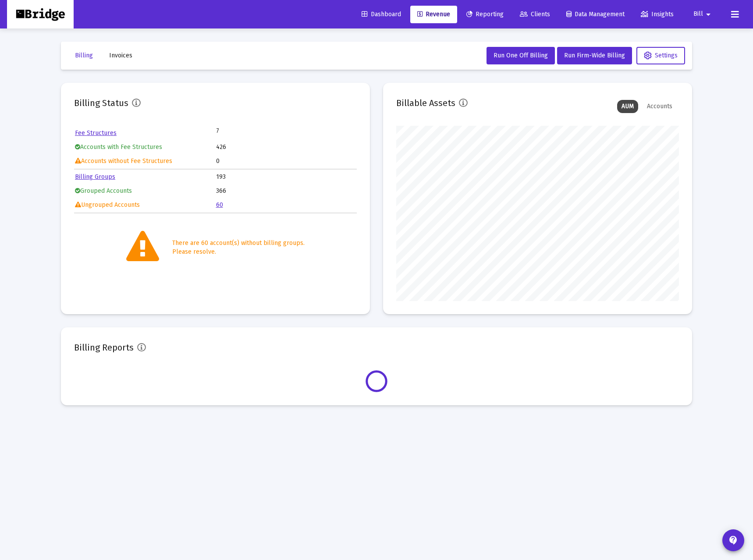 The height and width of the screenshot is (560, 753). I want to click on h2: Billable Assets, so click(426, 103).